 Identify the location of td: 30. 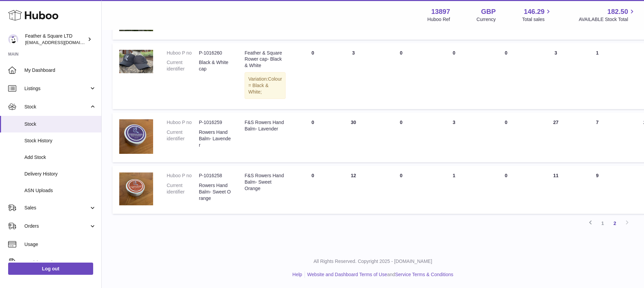
(353, 137).